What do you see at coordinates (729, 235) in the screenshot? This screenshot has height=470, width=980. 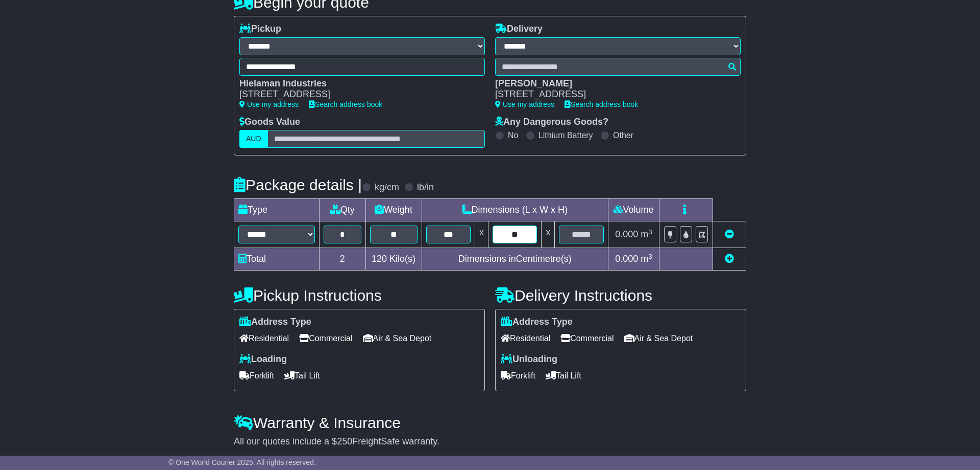 I see `a: Remove this item` at bounding box center [729, 235].